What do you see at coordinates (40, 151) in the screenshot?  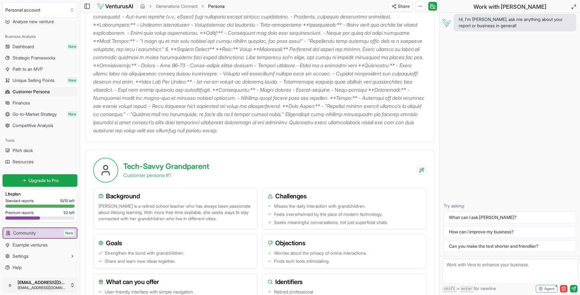 I see `a: Pitch deck` at bounding box center [40, 151].